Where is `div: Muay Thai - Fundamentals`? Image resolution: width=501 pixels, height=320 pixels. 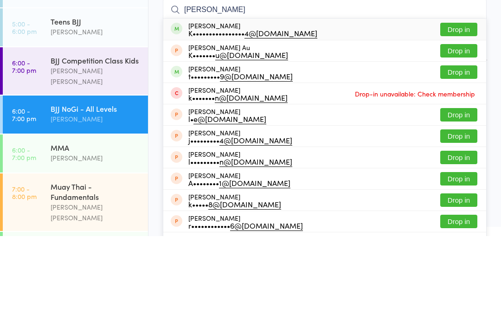
div: Muay Thai - Fundamentals is located at coordinates (95, 275).